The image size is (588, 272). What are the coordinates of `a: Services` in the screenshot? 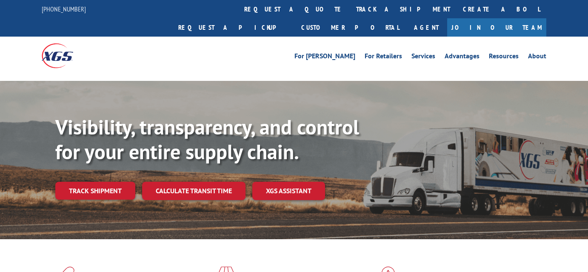 It's located at (423, 57).